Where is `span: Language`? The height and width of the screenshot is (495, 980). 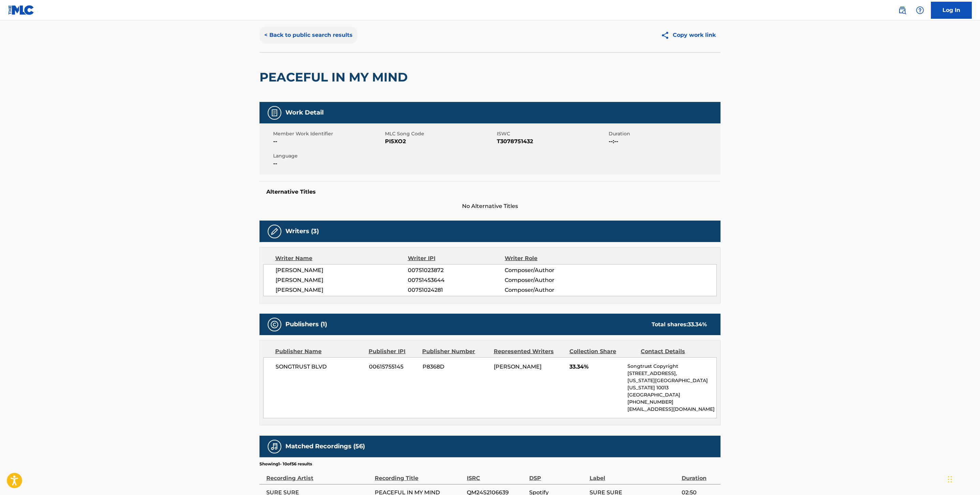 span: Language is located at coordinates (328, 156).